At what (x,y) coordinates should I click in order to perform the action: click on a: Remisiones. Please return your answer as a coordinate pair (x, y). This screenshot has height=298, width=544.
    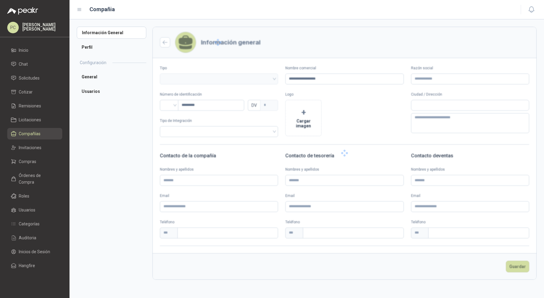
    Looking at the image, I should click on (35, 106).